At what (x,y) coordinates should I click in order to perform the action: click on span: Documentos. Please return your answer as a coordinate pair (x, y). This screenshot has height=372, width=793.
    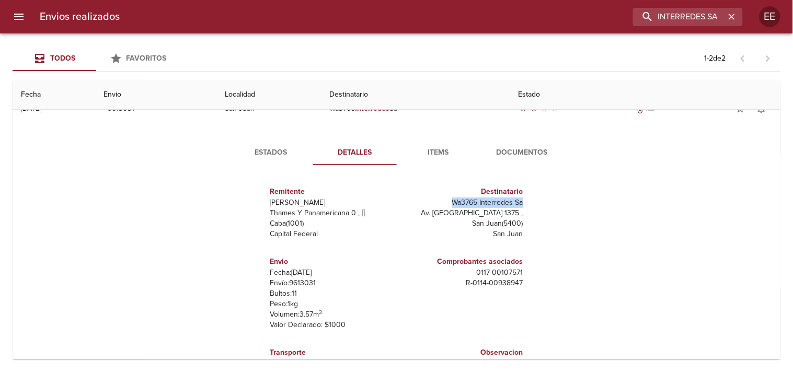
    Looking at the image, I should click on (522, 153).